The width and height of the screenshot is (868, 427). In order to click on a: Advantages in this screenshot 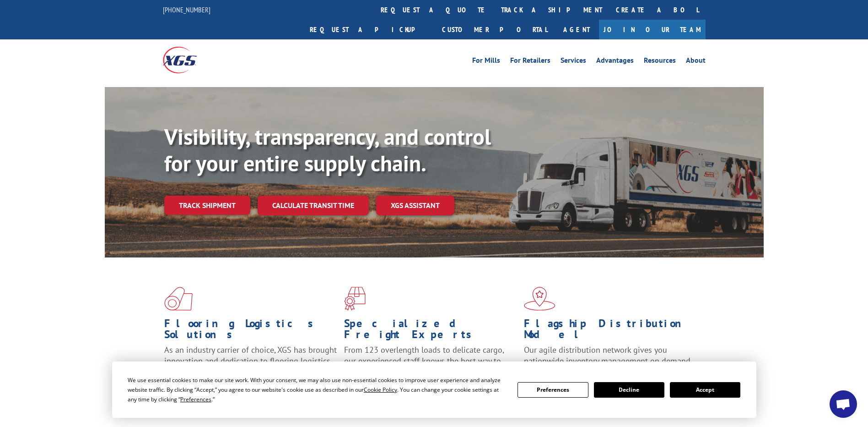, I will do `click(615, 62)`.